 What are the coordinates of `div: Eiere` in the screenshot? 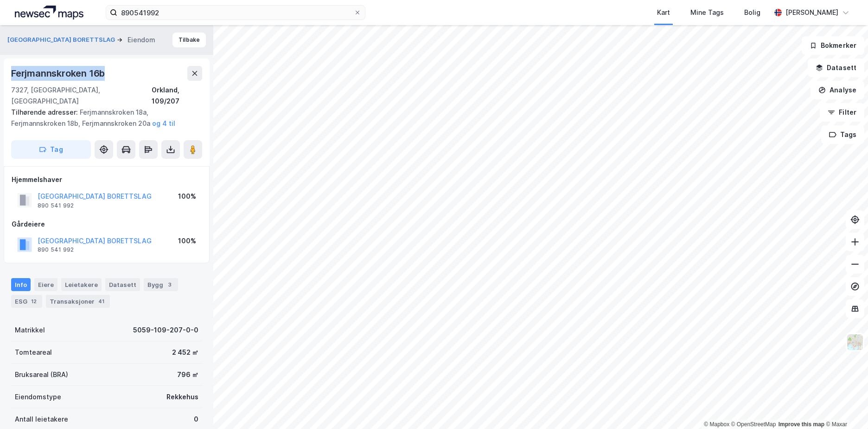 It's located at (46, 285).